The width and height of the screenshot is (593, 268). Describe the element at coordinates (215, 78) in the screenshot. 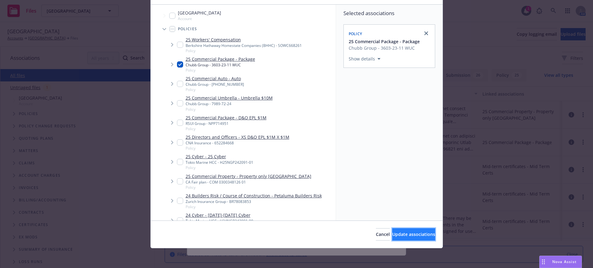

I see `a: 25 Commercial Auto - Auto` at that location.